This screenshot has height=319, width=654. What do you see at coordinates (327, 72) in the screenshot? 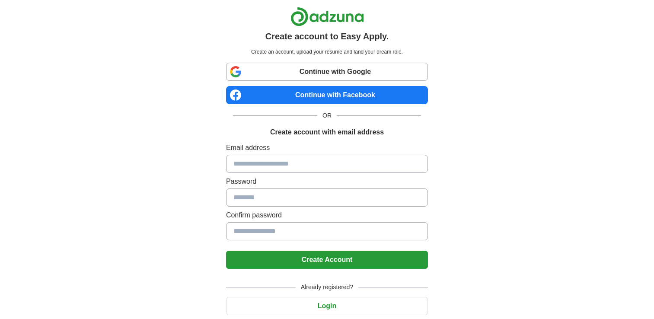
I see `a: Continue with Google` at bounding box center [327, 72].